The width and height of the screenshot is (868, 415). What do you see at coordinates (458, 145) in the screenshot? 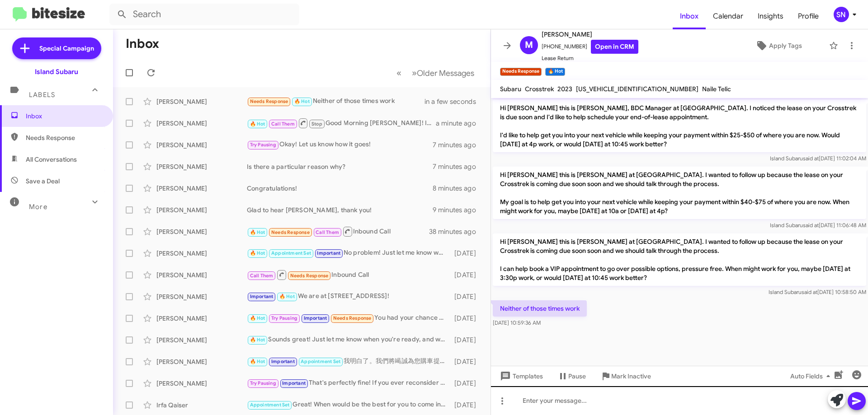
I see `div: 7 minutes ago` at bounding box center [458, 145].